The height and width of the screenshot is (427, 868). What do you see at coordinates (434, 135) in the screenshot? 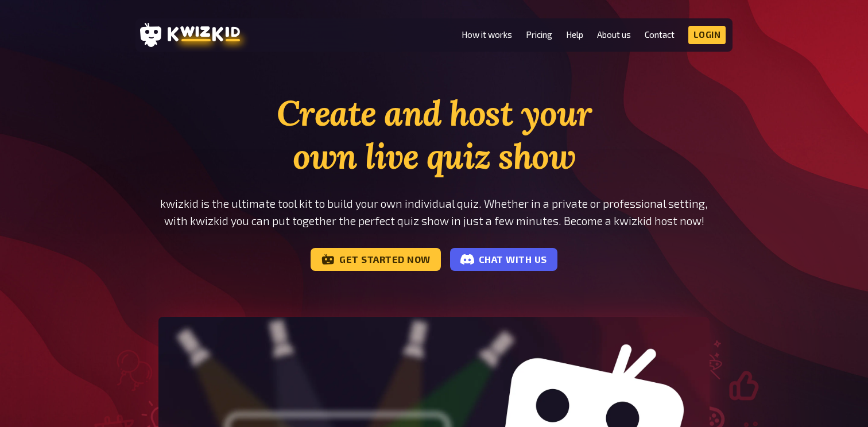
I see `h1: Create and host your own live quiz show` at bounding box center [434, 135].